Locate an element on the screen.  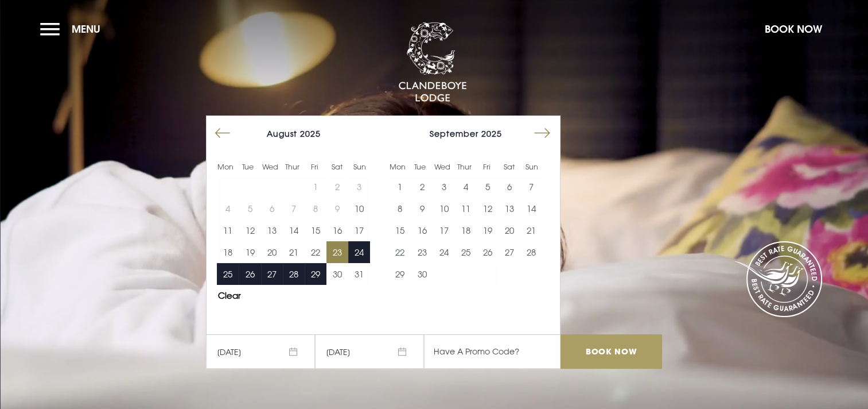
input: Book Now is located at coordinates (611, 351).